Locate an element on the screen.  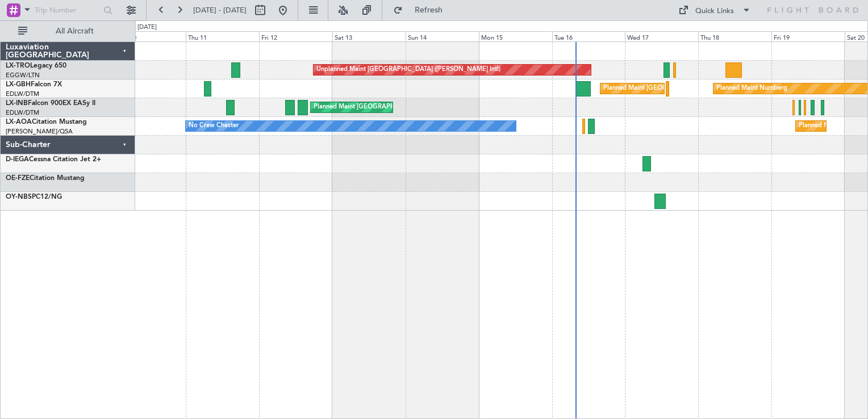
span: LX-AOA is located at coordinates (19, 122).